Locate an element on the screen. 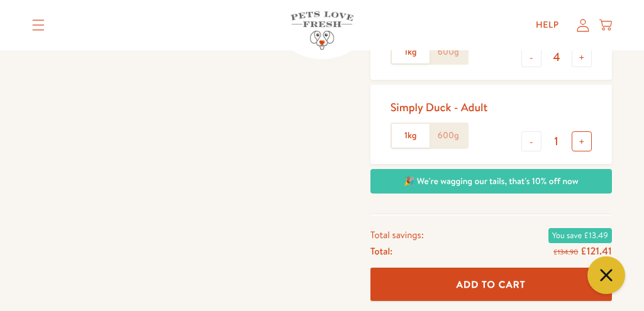 The image size is (644, 311). div: 🎉 We're wagging our tails, that's 10% off now is located at coordinates (492, 182).